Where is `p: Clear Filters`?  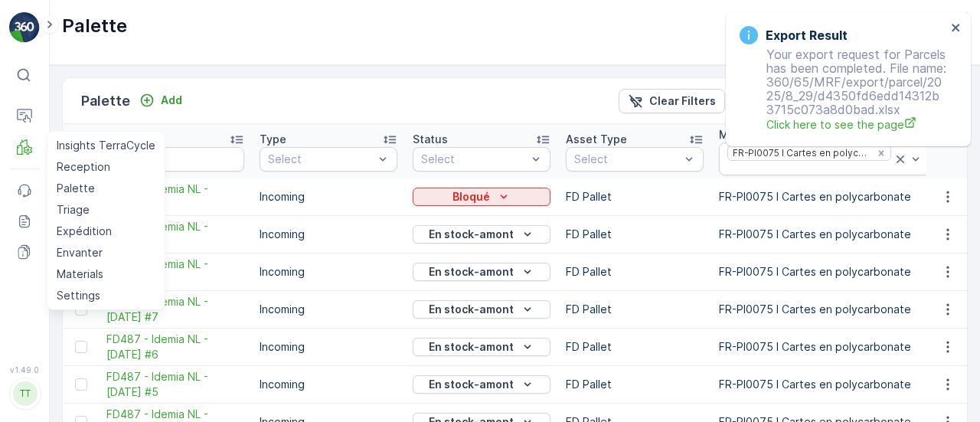
p: Clear Filters is located at coordinates (683, 101).